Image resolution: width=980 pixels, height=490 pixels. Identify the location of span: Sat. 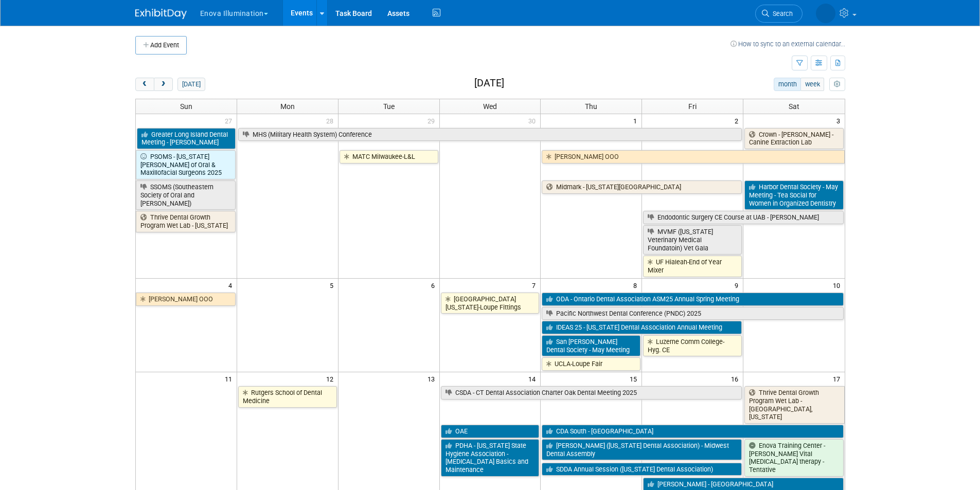
(794, 107).